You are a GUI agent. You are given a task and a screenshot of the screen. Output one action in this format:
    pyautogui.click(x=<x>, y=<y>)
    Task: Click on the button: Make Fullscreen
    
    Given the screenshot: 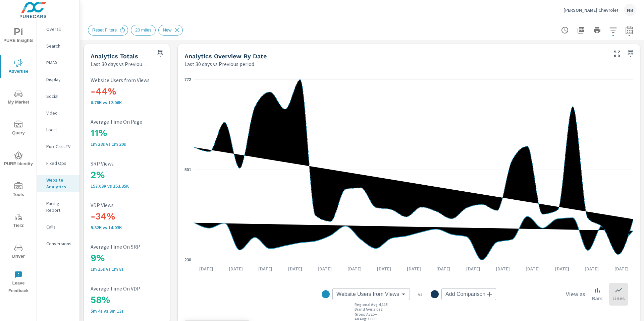 What is the action you would take?
    pyautogui.click(x=617, y=54)
    